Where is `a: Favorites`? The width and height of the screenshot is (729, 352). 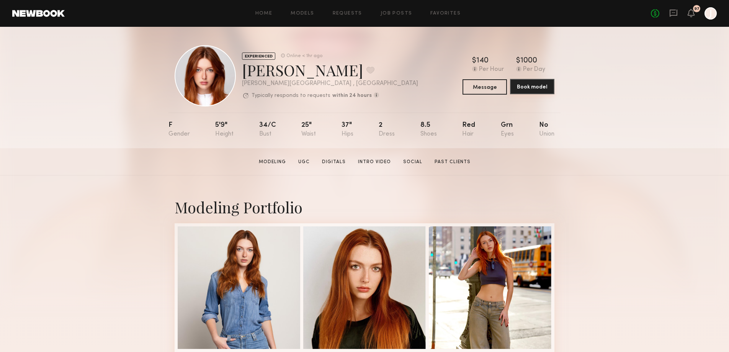
a: Favorites is located at coordinates (445, 13).